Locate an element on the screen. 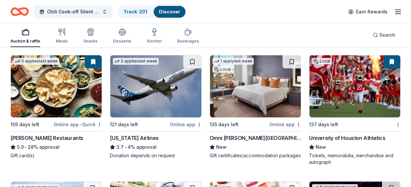 The height and width of the screenshot is (187, 411). span: 3.7 is located at coordinates (120, 147).